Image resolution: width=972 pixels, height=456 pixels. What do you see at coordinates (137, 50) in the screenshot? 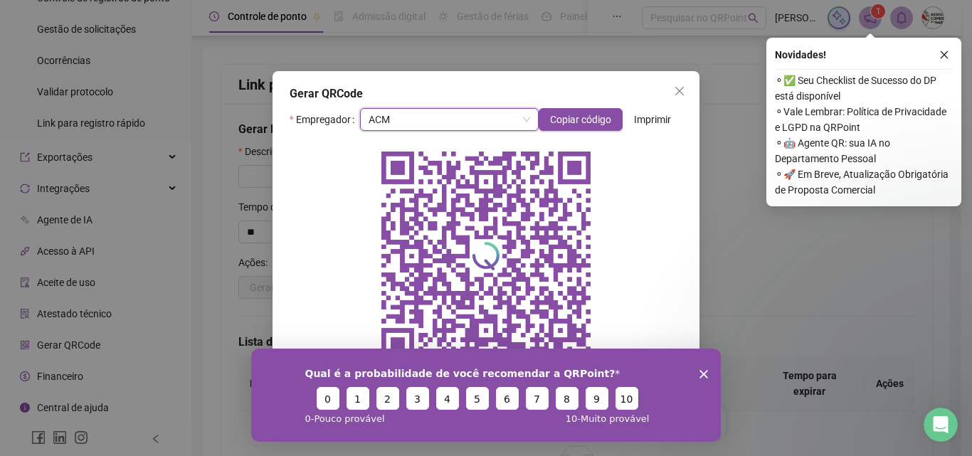
I see `button: 2` at bounding box center [137, 50].